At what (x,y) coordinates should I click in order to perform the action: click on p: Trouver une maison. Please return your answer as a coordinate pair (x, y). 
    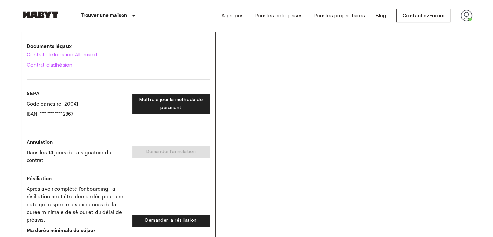
    Looking at the image, I should click on (104, 16).